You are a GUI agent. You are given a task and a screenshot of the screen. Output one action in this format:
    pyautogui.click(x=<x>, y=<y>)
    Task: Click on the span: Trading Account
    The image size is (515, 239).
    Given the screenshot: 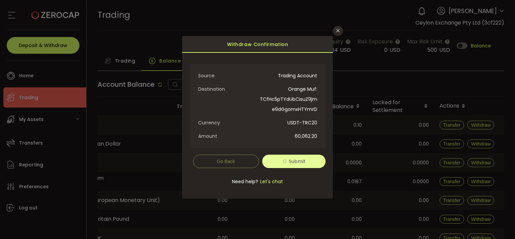 What is the action you would take?
    pyautogui.click(x=288, y=75)
    